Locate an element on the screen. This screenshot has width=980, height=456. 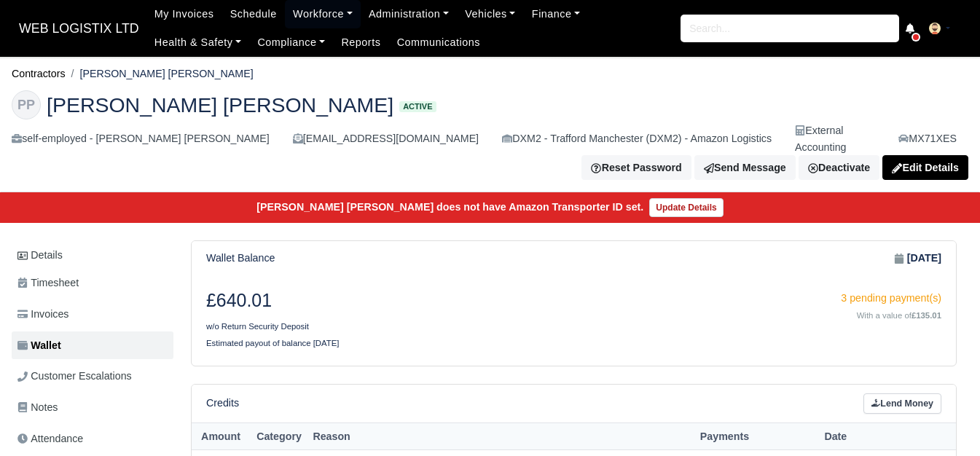
a: Attendance is located at coordinates (93, 438).